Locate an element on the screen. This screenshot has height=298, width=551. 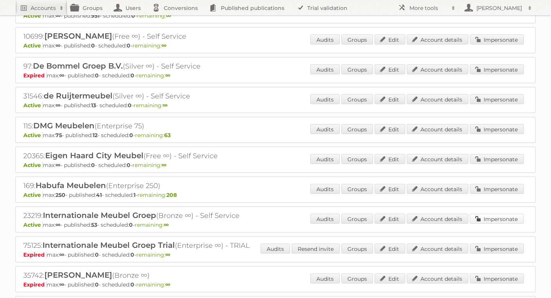
h2: 97: (Silver ∞) - Self Service is located at coordinates (157, 66).